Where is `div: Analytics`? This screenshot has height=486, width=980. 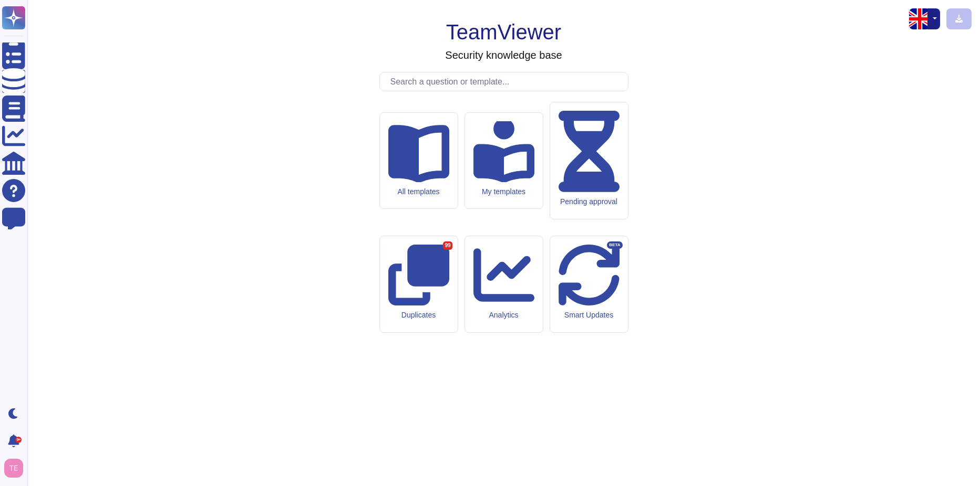
div: Analytics is located at coordinates (504, 315).